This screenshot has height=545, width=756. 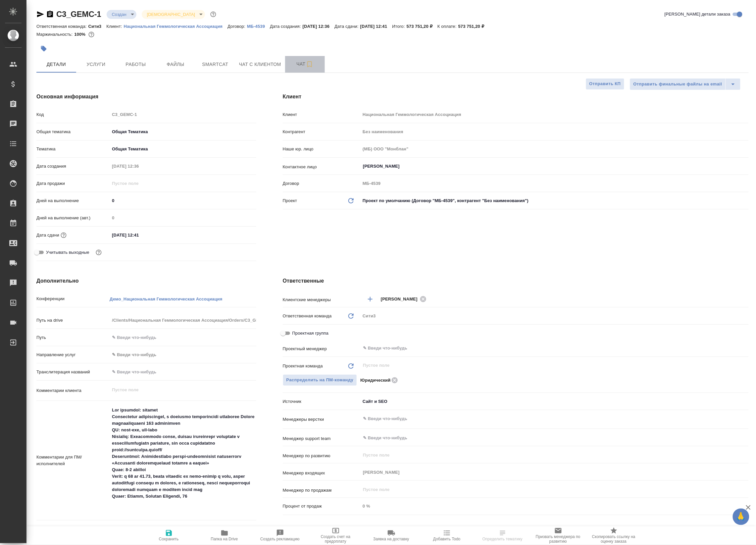 What do you see at coordinates (322, 456) in the screenshot?
I see `p: Менеджер по развитию` at bounding box center [322, 456].